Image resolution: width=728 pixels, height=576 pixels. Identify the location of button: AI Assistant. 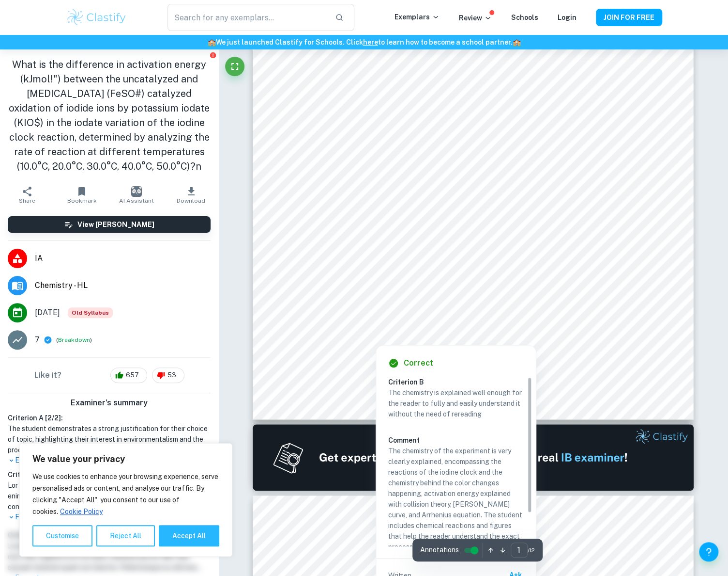
(136, 195).